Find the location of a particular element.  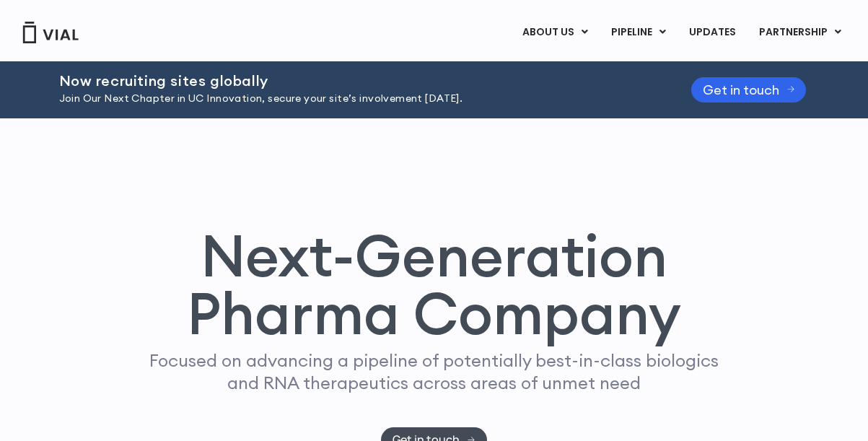

p: Focused on advancing a pipeline of potentially best-in-class biologics and RNA therapeutics acros... is located at coordinates (435, 372).